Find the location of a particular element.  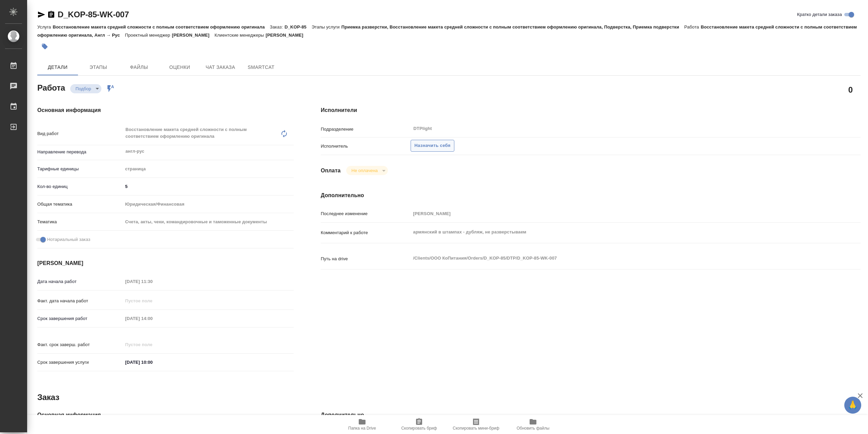

button: Скопировать ссылку is located at coordinates (51, 15).